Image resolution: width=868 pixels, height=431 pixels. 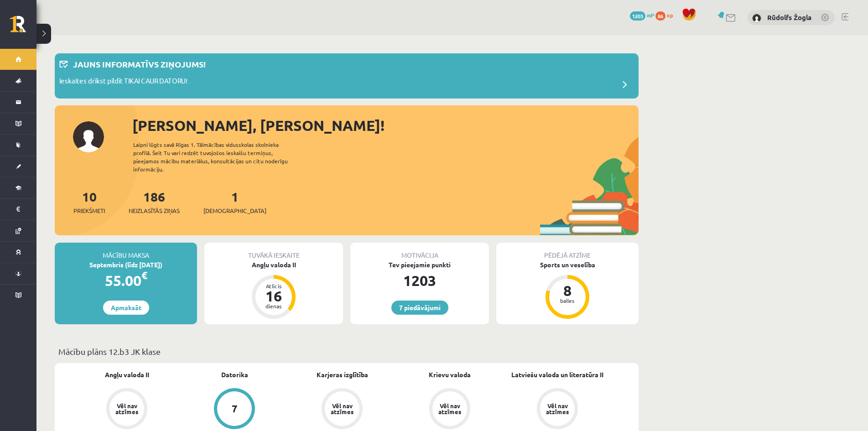 What do you see at coordinates (127, 374) in the screenshot?
I see `a: Angļu valoda II` at bounding box center [127, 374].